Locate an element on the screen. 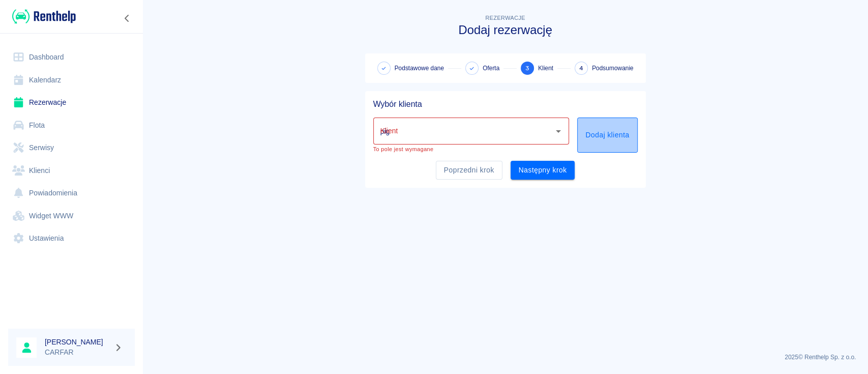 This screenshot has width=868, height=374. a: Dashboard is located at coordinates (71, 57).